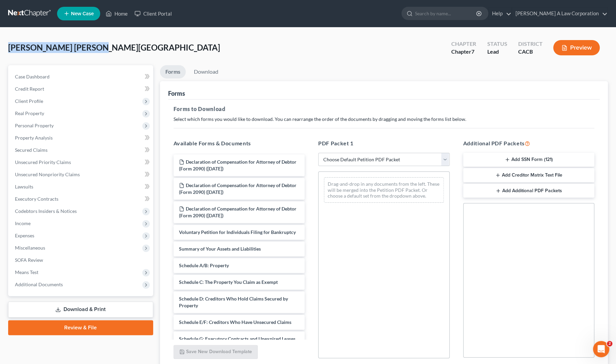  What do you see at coordinates (81, 310) in the screenshot?
I see `a: Download & Print` at bounding box center [81, 310].